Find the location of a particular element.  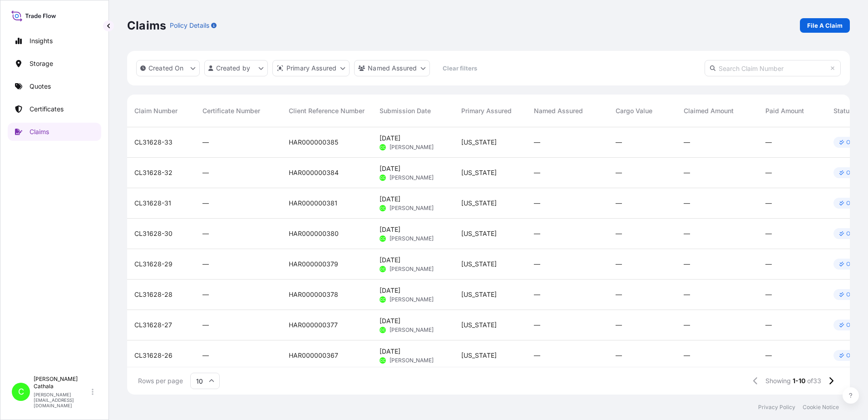

span: CL31628-27 is located at coordinates (153, 325).